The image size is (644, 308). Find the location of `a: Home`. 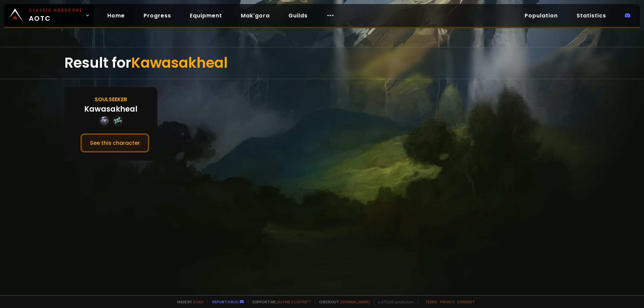

a: Home is located at coordinates (116, 15).